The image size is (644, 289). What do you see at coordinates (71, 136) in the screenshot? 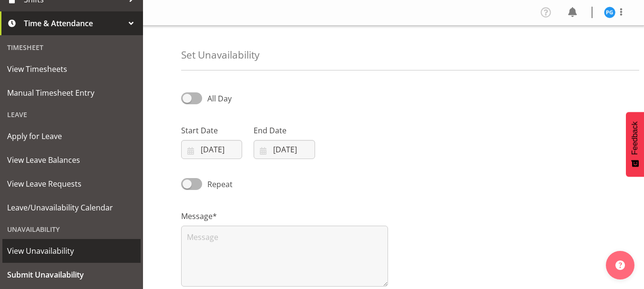
I see `a: Apply for Leave` at bounding box center [71, 136].